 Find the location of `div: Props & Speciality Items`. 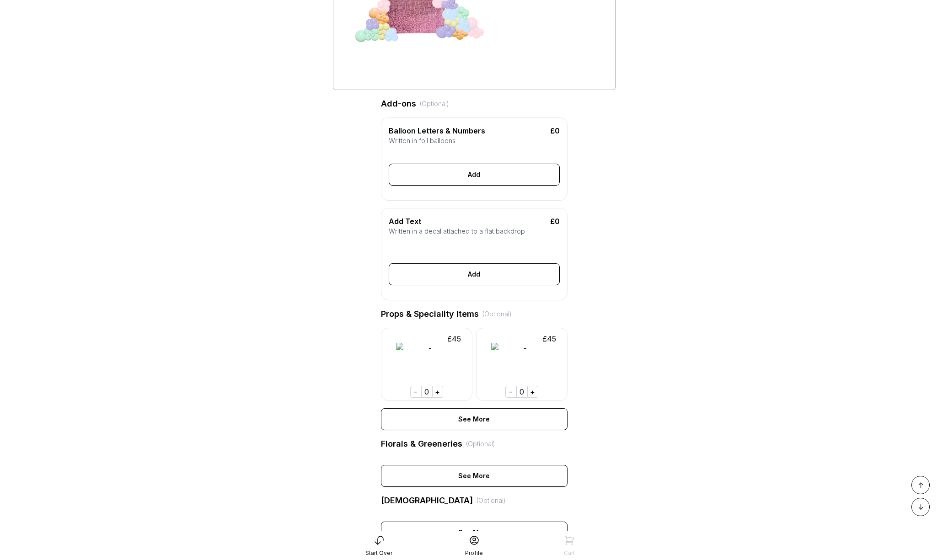

div: Props & Speciality Items is located at coordinates (474, 314).